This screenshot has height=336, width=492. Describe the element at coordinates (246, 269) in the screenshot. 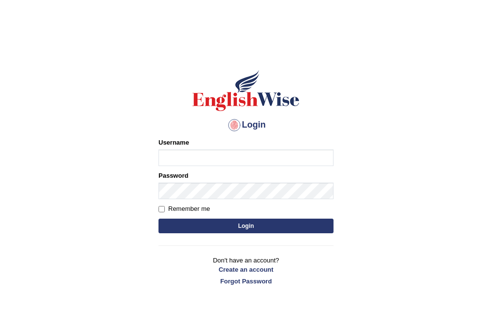

I see `a: Create an account` at that location.